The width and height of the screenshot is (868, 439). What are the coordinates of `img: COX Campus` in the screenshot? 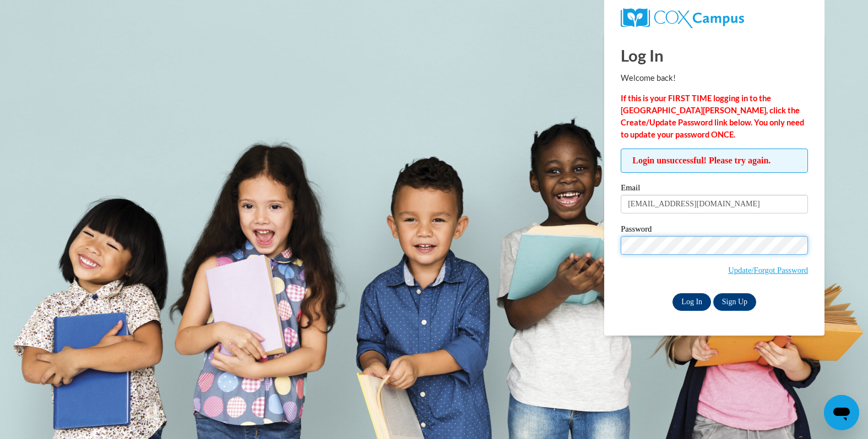 It's located at (682, 18).